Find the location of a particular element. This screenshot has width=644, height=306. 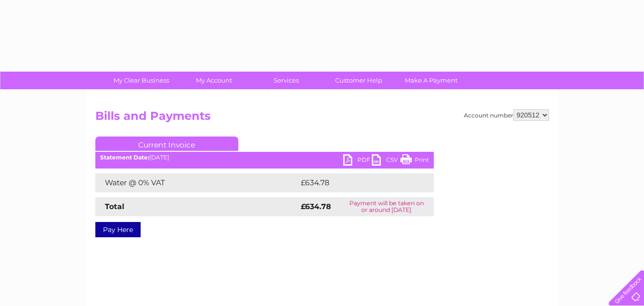

a: Make A Payment is located at coordinates (431, 80).